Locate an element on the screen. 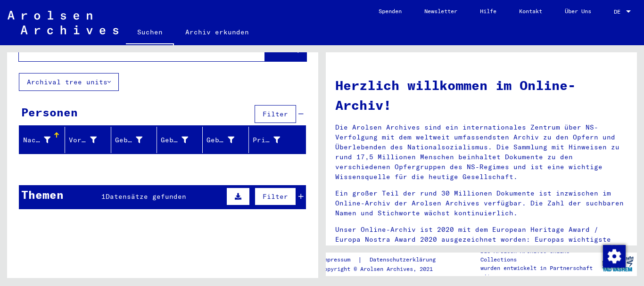 The width and height of the screenshot is (644, 286). p: Unser Online-Archiv ist 2020 mit dem European Heritage Award / Europa Nostra Award 2020 ausgezeic... is located at coordinates (481, 240).